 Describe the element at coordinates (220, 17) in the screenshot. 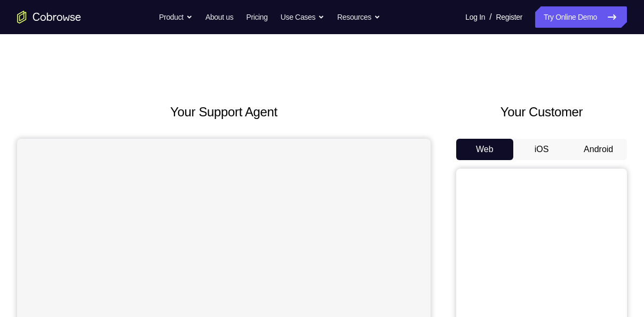

I see `a: About us` at that location.